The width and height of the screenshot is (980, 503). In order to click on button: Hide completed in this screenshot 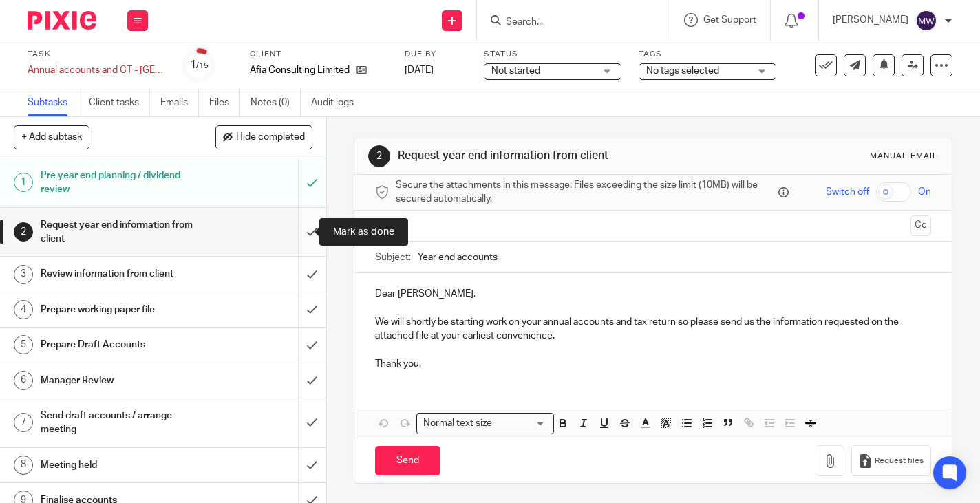, I will do `click(263, 137)`.